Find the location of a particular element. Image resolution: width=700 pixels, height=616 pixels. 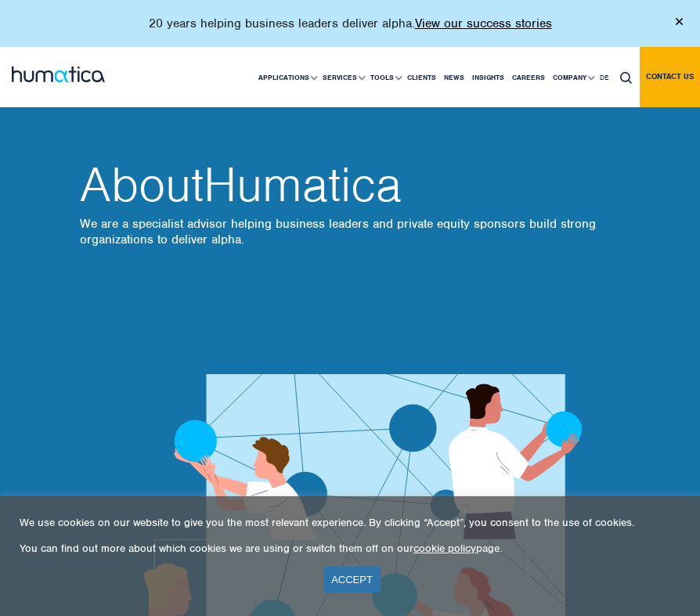

a: Careers is located at coordinates (529, 78).